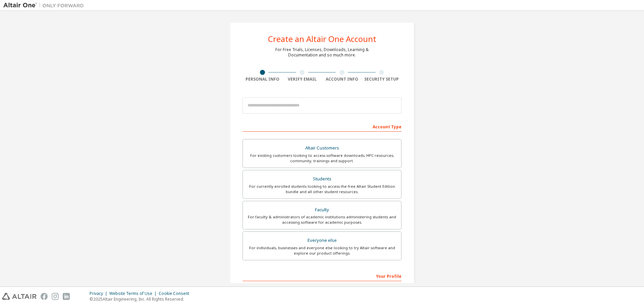  What do you see at coordinates (382, 79) in the screenshot?
I see `div: Security Setup` at bounding box center [382, 79].